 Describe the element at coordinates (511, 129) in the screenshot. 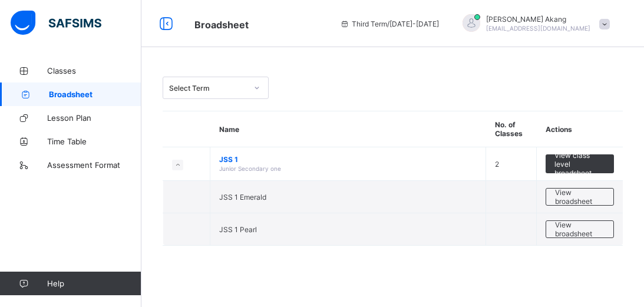

I see `th: No. of Classes` at that location.